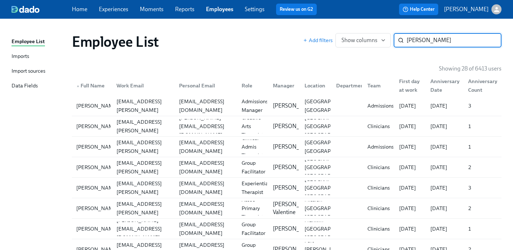 Image resolution: width=513 pixels, height=250 pixels. I want to click on div: Data Fields, so click(24, 86).